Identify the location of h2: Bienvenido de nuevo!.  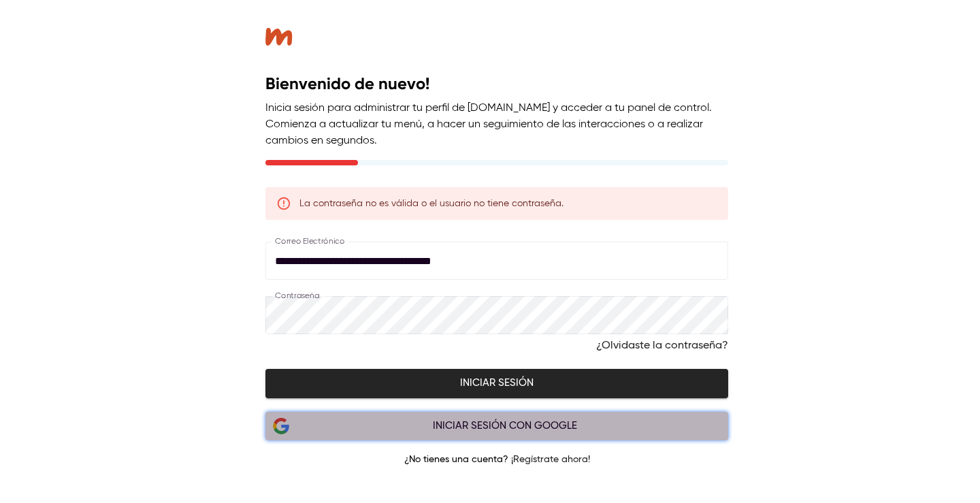
(497, 84).